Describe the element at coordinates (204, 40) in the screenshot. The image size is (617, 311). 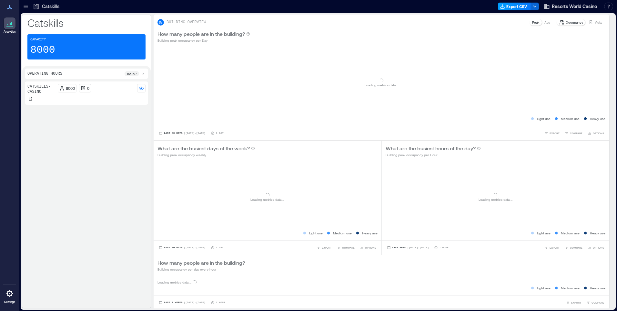
I see `p: Building peak occupancy per Day` at that location.